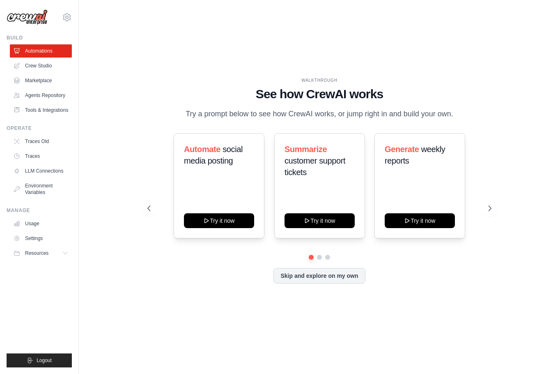 Image resolution: width=560 pixels, height=374 pixels. What do you see at coordinates (27, 17) in the screenshot?
I see `img: Logo` at bounding box center [27, 17].